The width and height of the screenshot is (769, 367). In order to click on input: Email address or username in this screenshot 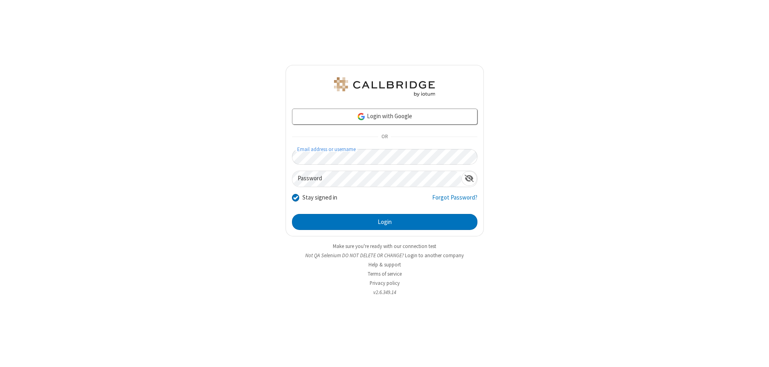, I will do `click(384, 157)`.